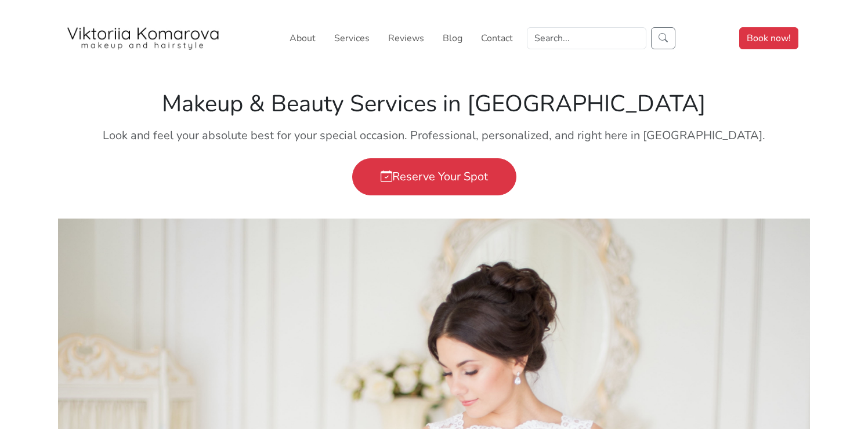  What do you see at coordinates (352, 38) in the screenshot?
I see `a: Services` at bounding box center [352, 38].